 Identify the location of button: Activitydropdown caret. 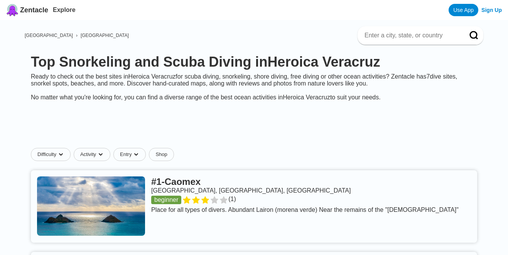
(93, 155).